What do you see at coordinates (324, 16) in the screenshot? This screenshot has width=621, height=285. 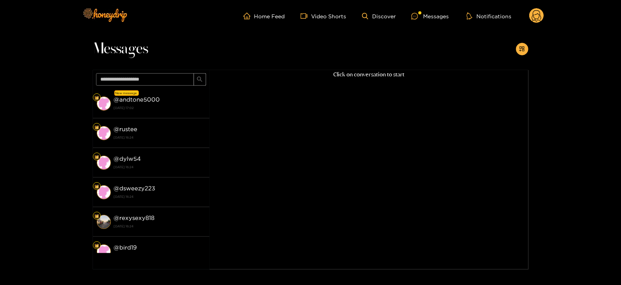 I see `a: Video Shorts` at bounding box center [324, 16].